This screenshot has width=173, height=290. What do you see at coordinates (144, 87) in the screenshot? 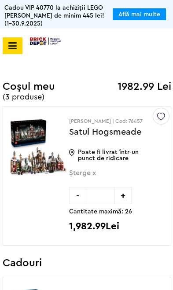
I see `p: 1982.99 Lei` at bounding box center [144, 87].